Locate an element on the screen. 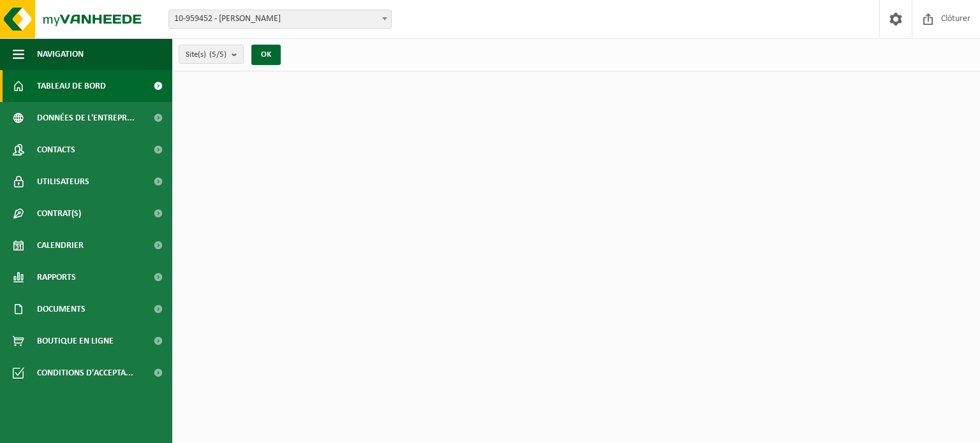  span: 10-959452 - HENNEBERT, DONATIEN - TUBIZE is located at coordinates (280, 19).